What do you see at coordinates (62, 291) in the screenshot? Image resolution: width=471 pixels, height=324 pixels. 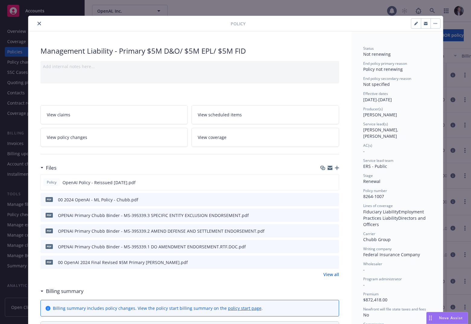 I see `div: Billing summary` at bounding box center [62, 291].